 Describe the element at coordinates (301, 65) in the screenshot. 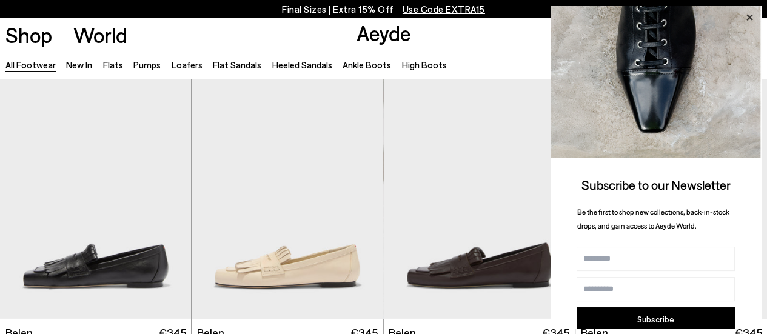

I see `a: Heeled Sandals` at that location.